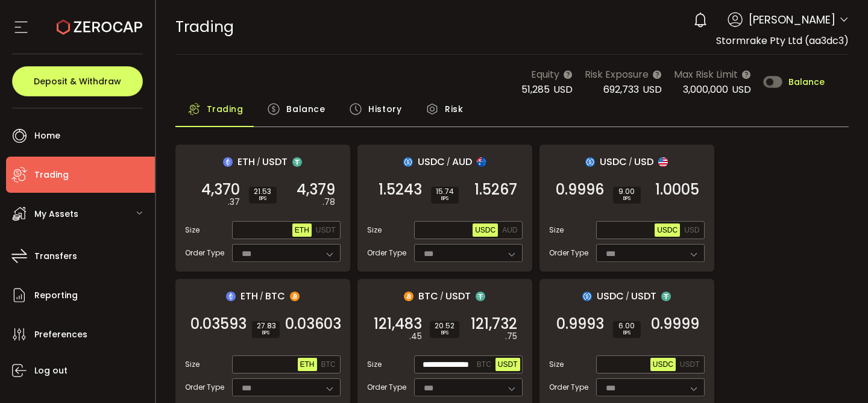 This screenshot has height=403, width=868. Describe the element at coordinates (56, 214) in the screenshot. I see `span: My Assets` at that location.